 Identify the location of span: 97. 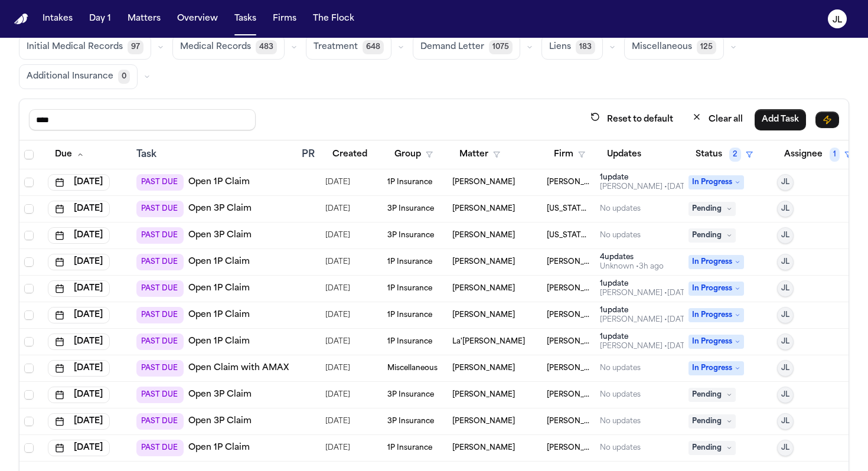
(135, 47).